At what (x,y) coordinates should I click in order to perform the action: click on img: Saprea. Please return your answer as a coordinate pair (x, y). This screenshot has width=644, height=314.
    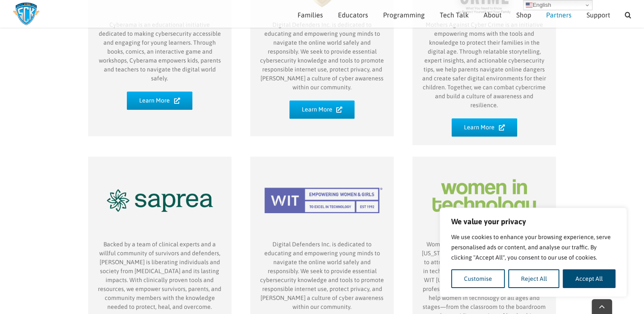
    Looking at the image, I should click on (159, 201).